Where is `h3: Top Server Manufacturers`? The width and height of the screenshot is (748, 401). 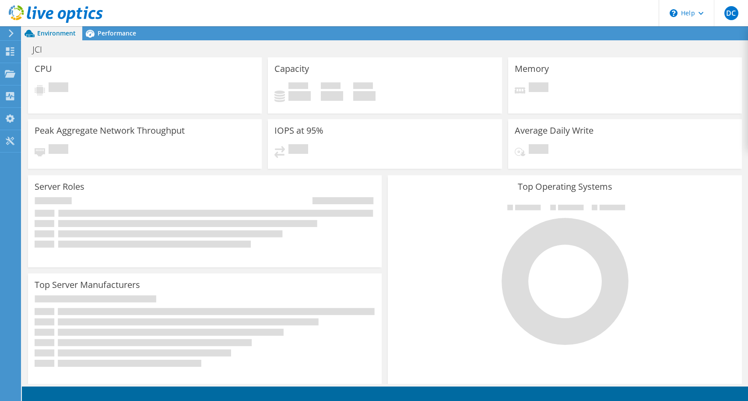 h3: Top Server Manufacturers is located at coordinates (87, 285).